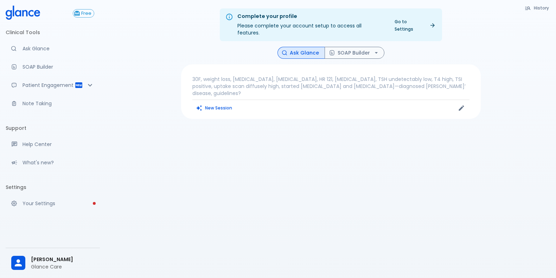 The height and width of the screenshot is (278, 556). What do you see at coordinates (311, 25) in the screenshot?
I see `div: Please complete your account setup to access all features.` at bounding box center [311, 25].